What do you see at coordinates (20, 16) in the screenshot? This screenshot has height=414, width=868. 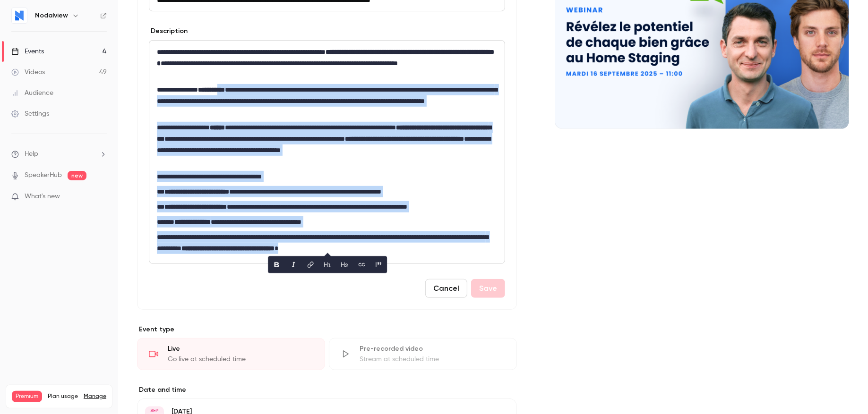 I see `img: Nodalview` at bounding box center [20, 16].